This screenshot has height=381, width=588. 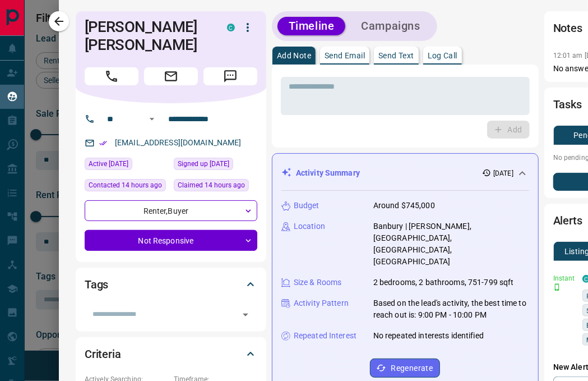 I want to click on button: Regenerate, so click(x=405, y=368).